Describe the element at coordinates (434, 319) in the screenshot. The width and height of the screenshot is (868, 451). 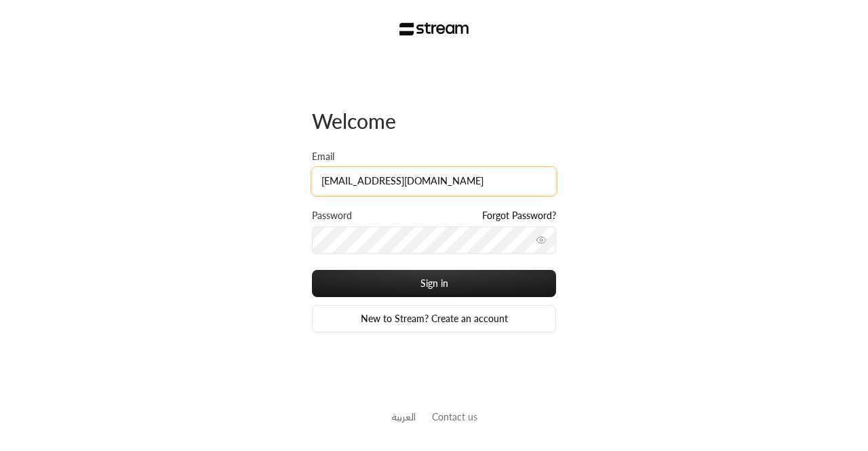
I see `a: New to Stream? Create an account` at that location.